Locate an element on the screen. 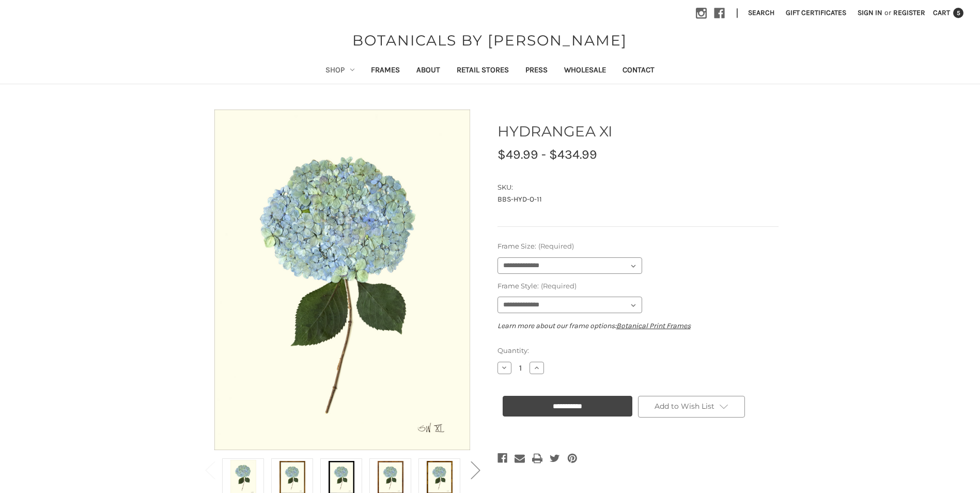 The image size is (980, 493). p: Learn more about our frame options: is located at coordinates (638, 326).